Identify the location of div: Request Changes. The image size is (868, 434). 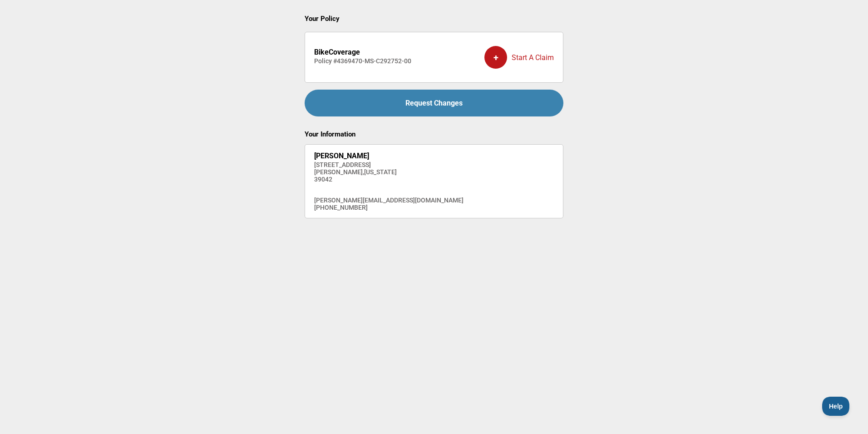
(434, 103).